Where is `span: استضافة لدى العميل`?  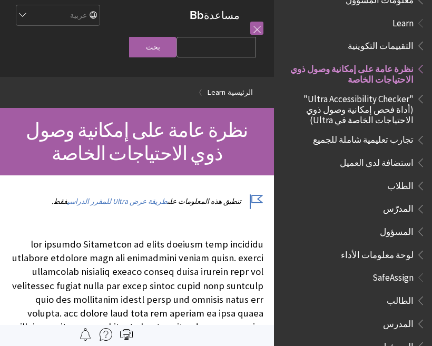 span: استضافة لدى العميل is located at coordinates (376, 161).